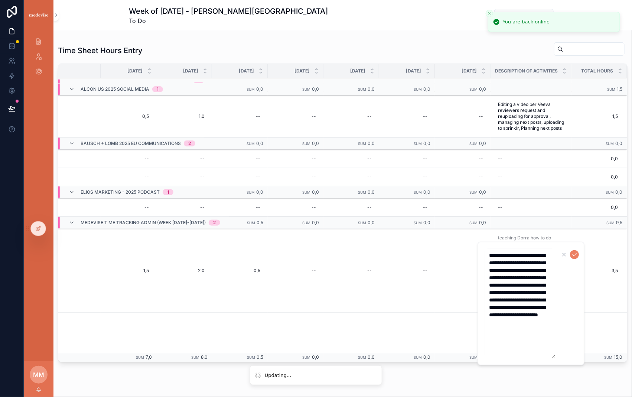 Image resolution: width=632 pixels, height=397 pixels. What do you see at coordinates (595, 271) in the screenshot?
I see `span: 3,5` at bounding box center [595, 271].